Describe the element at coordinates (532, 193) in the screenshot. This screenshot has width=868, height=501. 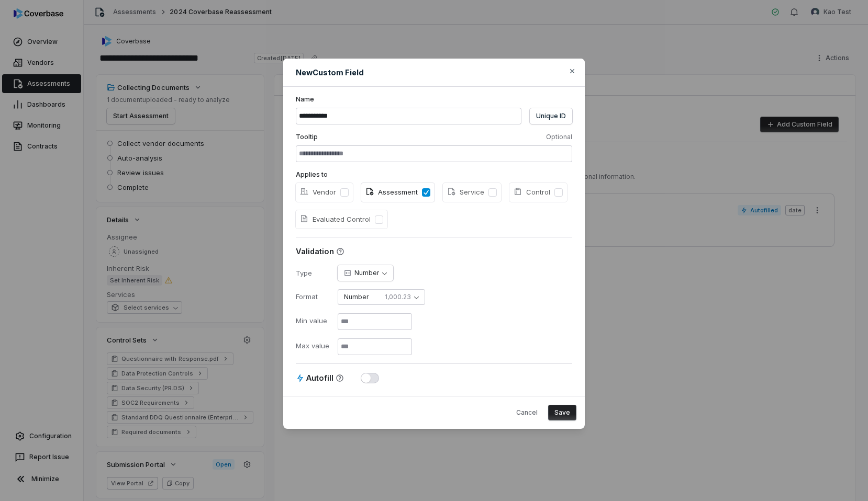
I see `span: Control` at that location.